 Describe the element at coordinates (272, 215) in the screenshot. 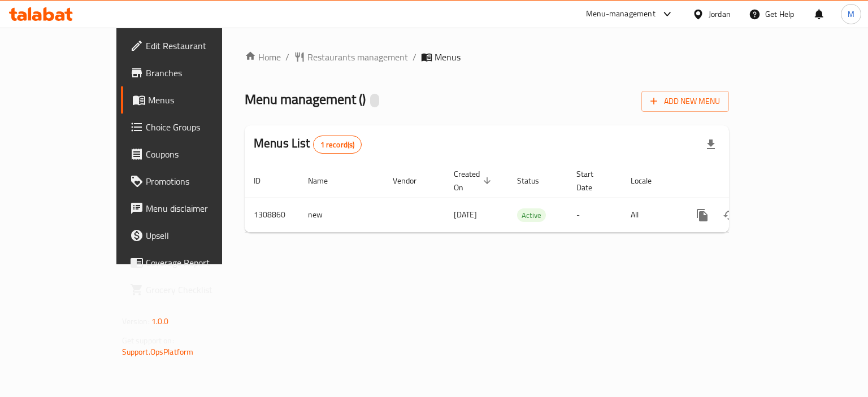

I see `td: 1308860` at that location.